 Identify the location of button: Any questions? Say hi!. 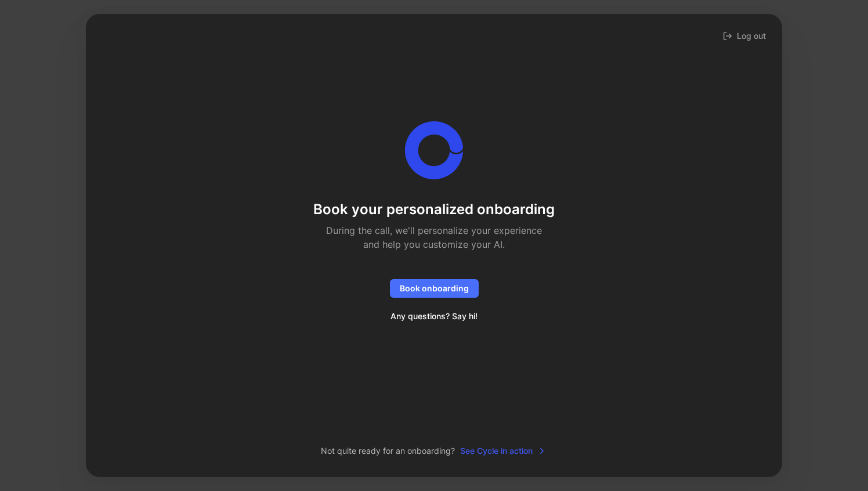
(434, 316).